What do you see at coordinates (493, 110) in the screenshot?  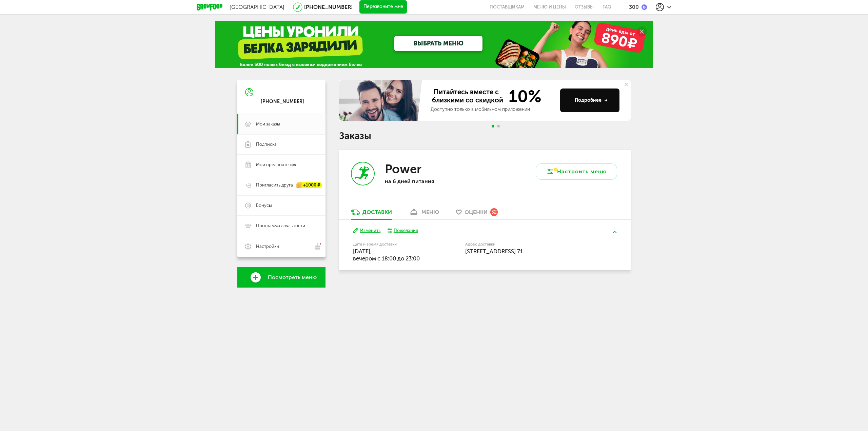 I see `div: Доступно только в мобильном приложении` at bounding box center [493, 110].